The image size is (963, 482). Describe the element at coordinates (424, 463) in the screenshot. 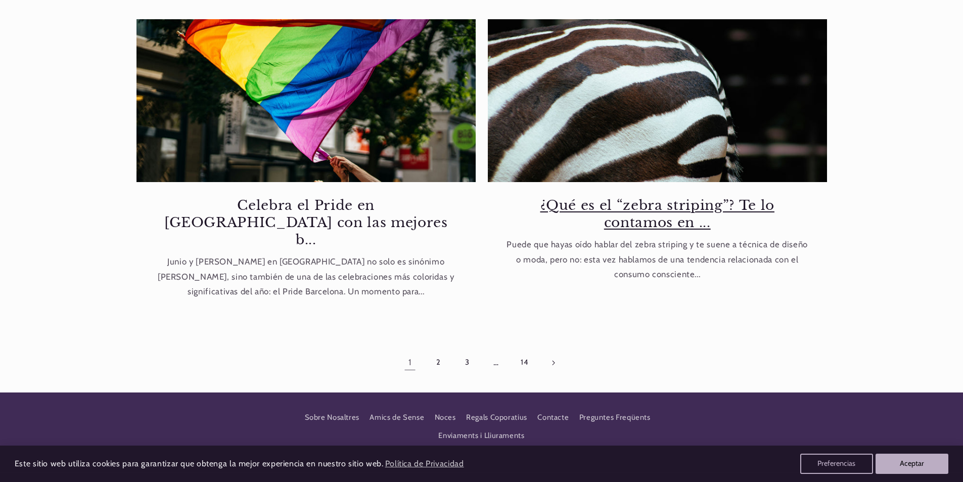

I see `a: Política de Privacidad (opens in a new tab)` at that location.